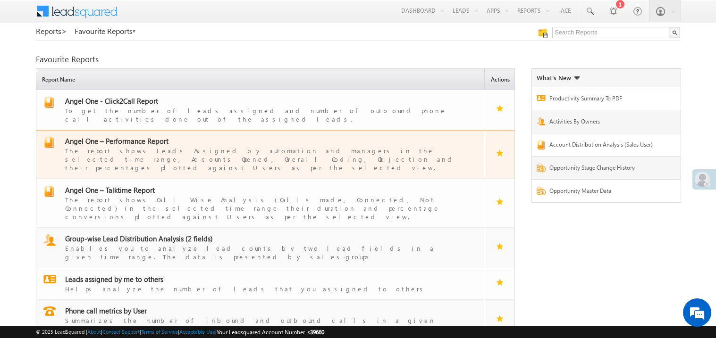 The width and height of the screenshot is (716, 338). What do you see at coordinates (51, 31) in the screenshot?
I see `a: Reports>` at bounding box center [51, 31].